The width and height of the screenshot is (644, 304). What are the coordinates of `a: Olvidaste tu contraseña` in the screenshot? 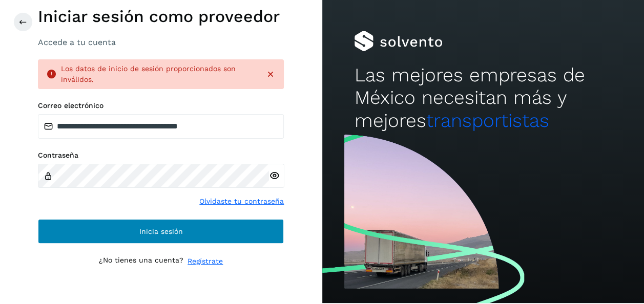 It's located at (241, 201).